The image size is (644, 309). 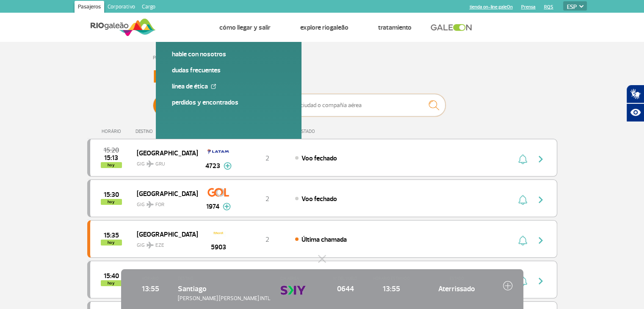 What do you see at coordinates (322, 77) in the screenshot?
I see `h3: Panel de Vuelos` at bounding box center [322, 77].